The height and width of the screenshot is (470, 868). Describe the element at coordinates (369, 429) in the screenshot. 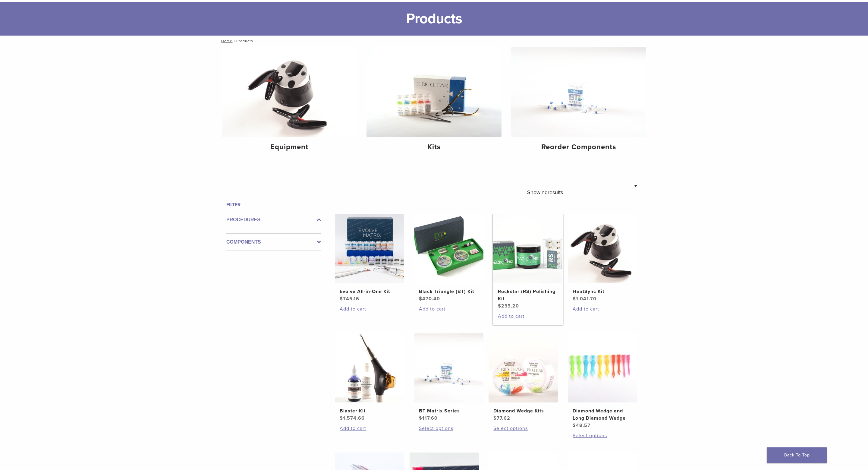

I see `a: Add to cart: “Blaster Kit”` at that location.